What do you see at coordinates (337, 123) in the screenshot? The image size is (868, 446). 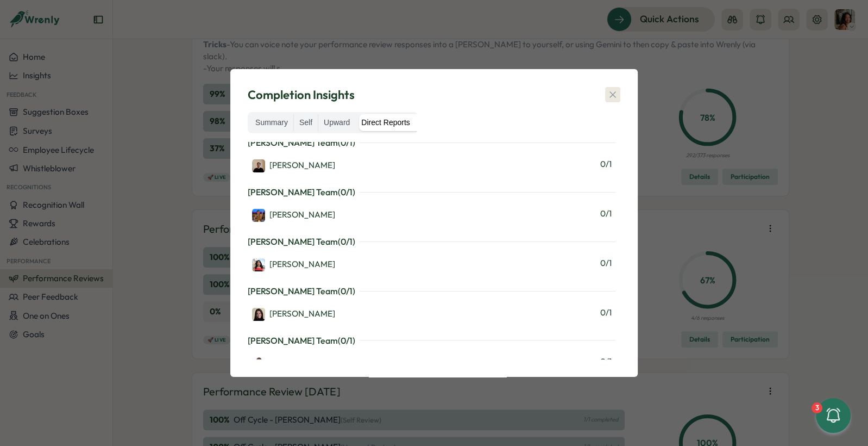 I see `label: Upward` at bounding box center [337, 123].